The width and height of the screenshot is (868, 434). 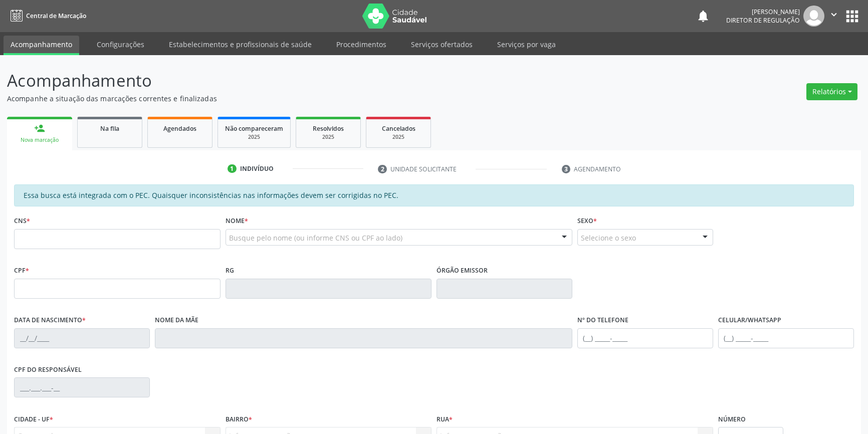 What do you see at coordinates (257, 169) in the screenshot?
I see `div: Indivíduo` at bounding box center [257, 169].